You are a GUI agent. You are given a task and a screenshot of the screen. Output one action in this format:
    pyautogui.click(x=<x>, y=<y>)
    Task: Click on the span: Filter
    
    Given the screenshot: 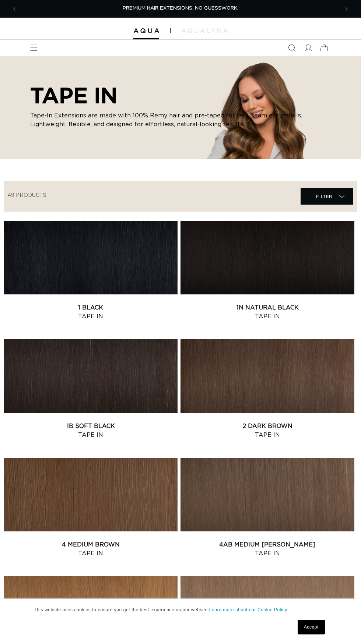 What is the action you would take?
    pyautogui.click(x=324, y=196)
    